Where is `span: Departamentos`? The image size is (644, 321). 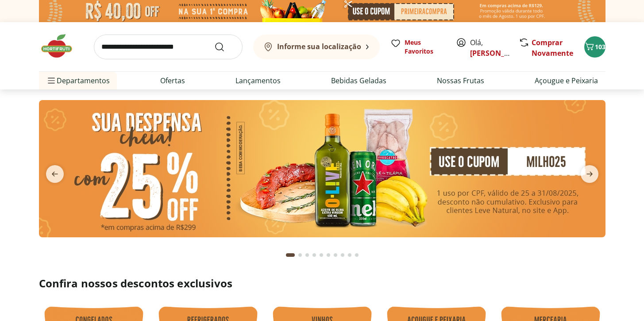 span: Departamentos is located at coordinates (78, 81).